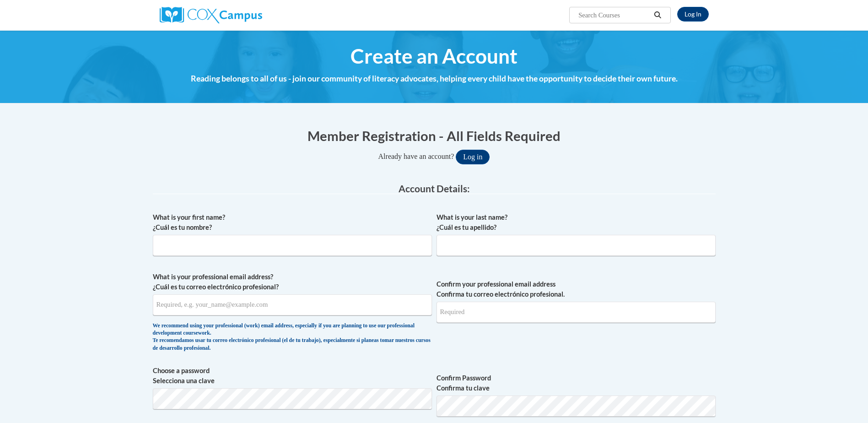 The height and width of the screenshot is (423, 868). Describe the element at coordinates (293, 376) in the screenshot. I see `label: Choose a password Selecciona una clave` at that location.